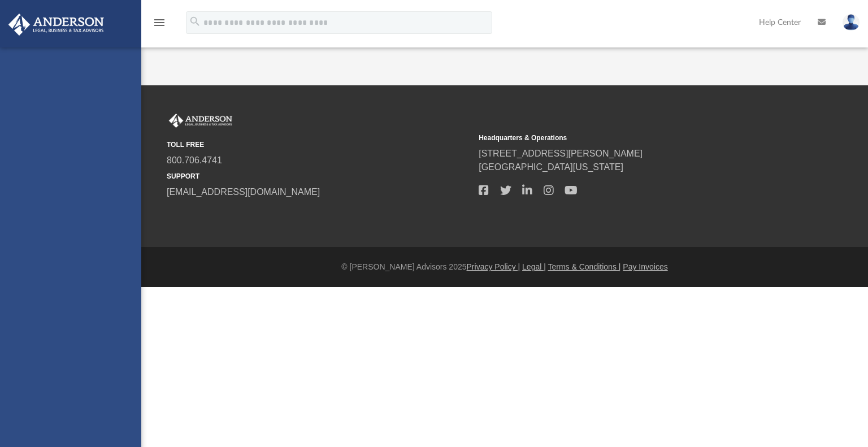 The height and width of the screenshot is (447, 868). Describe the element at coordinates (195, 160) in the screenshot. I see `a: 800.706.4741` at that location.